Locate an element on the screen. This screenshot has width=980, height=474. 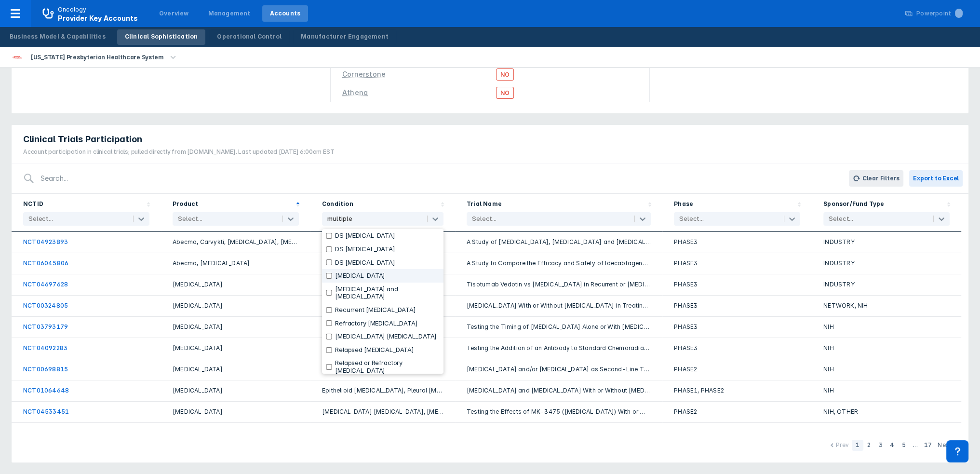
div: 1 is located at coordinates (858, 446).